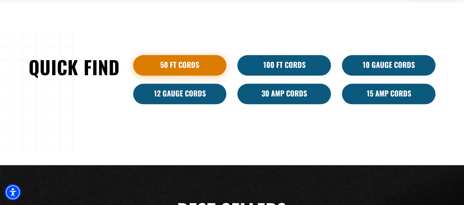 Image resolution: width=464 pixels, height=205 pixels. I want to click on a: 30 Amp Cords, so click(284, 94).